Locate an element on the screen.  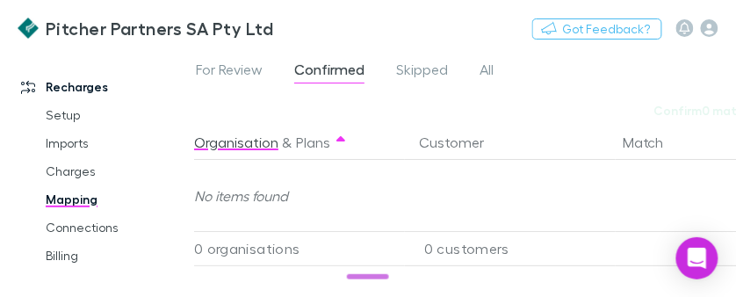
div: Open Intercom Messenger is located at coordinates (697, 258).